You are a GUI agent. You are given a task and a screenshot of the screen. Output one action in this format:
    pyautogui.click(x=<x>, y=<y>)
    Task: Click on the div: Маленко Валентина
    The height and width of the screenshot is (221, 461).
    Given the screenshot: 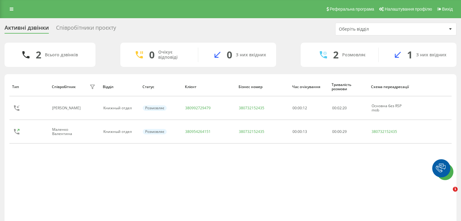 What is the action you would take?
    pyautogui.click(x=70, y=132)
    